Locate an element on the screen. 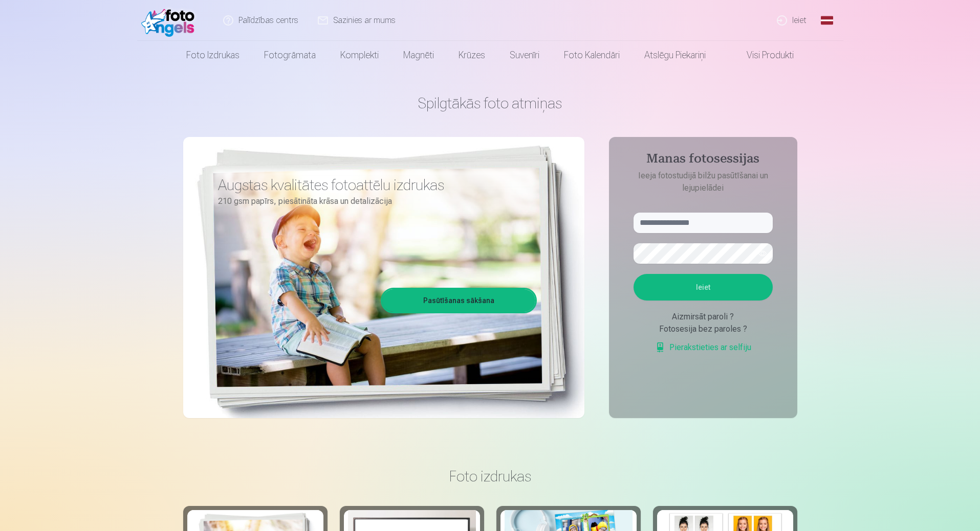 Image resolution: width=980 pixels, height=531 pixels. a: Foto izdrukas is located at coordinates (213, 55).